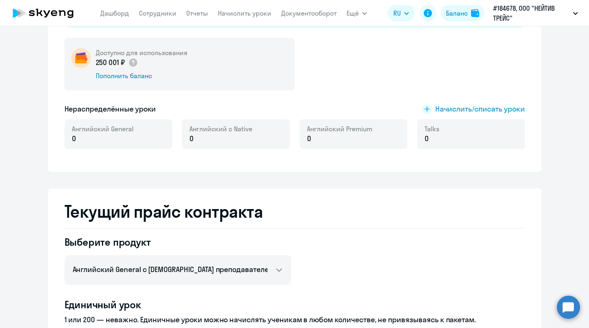  Describe the element at coordinates (115, 13) in the screenshot. I see `a: Дашборд` at that location.